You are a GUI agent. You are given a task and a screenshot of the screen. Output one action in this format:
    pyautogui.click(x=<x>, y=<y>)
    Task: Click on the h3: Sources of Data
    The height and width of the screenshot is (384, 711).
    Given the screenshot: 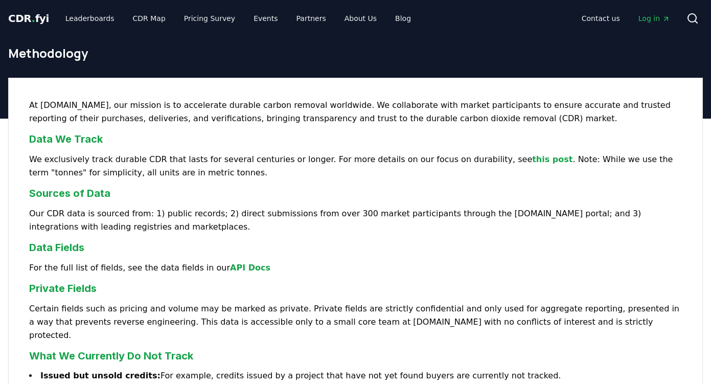 What is the action you would take?
    pyautogui.click(x=355, y=193)
    